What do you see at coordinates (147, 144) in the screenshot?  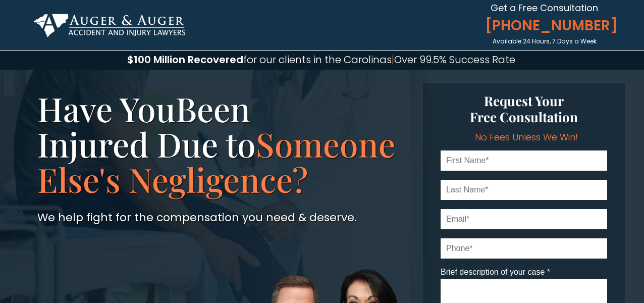 I see `span: Injured Due to` at bounding box center [147, 144].